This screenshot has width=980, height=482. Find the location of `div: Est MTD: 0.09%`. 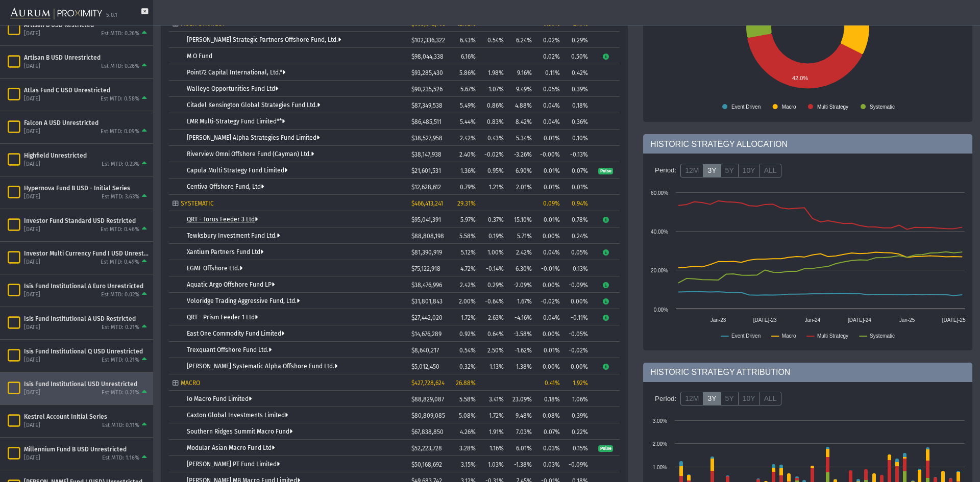

div: Est MTD: 0.09% is located at coordinates (120, 131).